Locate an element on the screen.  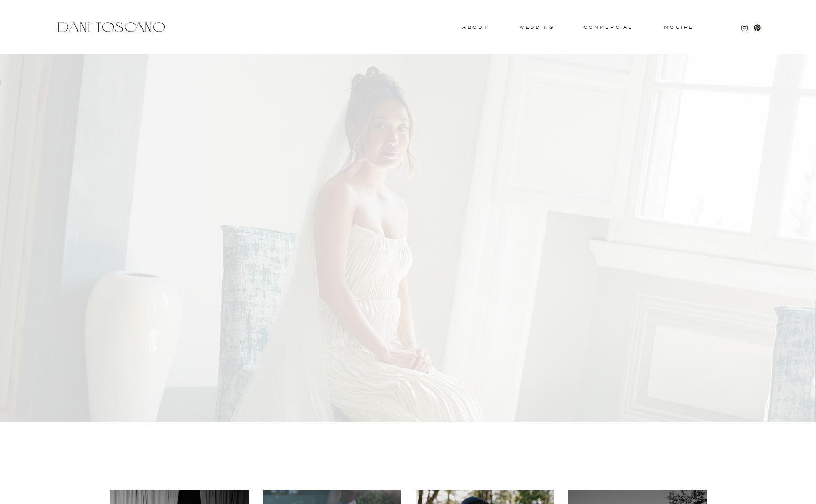
a: wedding is located at coordinates (536, 27).